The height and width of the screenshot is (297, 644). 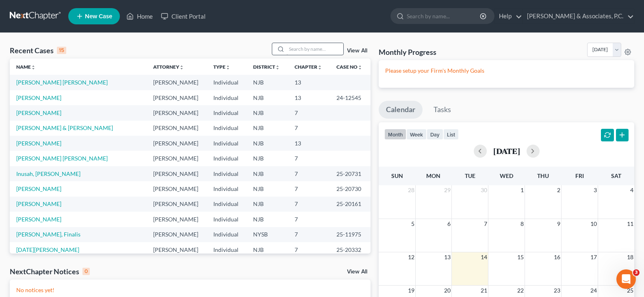 I want to click on span: 10, so click(x=594, y=224).